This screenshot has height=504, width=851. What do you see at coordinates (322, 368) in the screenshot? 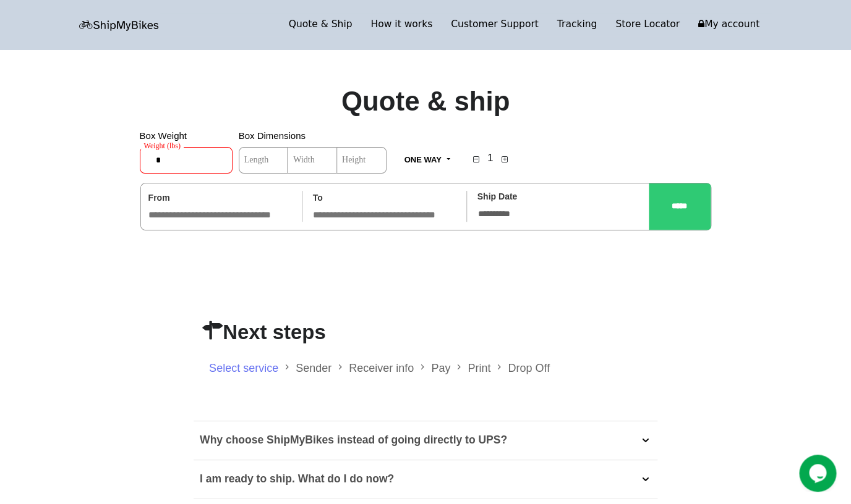
I see `li: Sender` at bounding box center [322, 368].